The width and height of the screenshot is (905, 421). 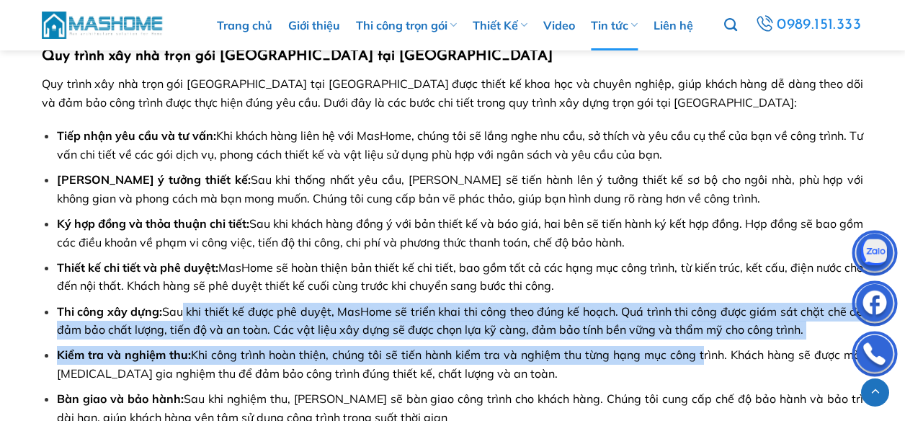 What do you see at coordinates (875, 392) in the screenshot?
I see `a: Lên đầu trang` at bounding box center [875, 392].